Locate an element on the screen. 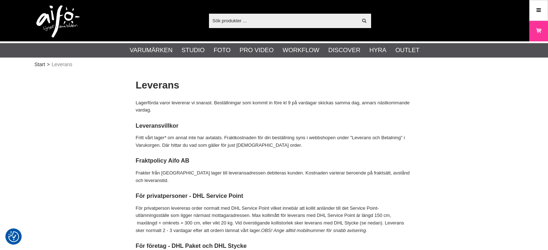  a: Outlet is located at coordinates (407, 50).